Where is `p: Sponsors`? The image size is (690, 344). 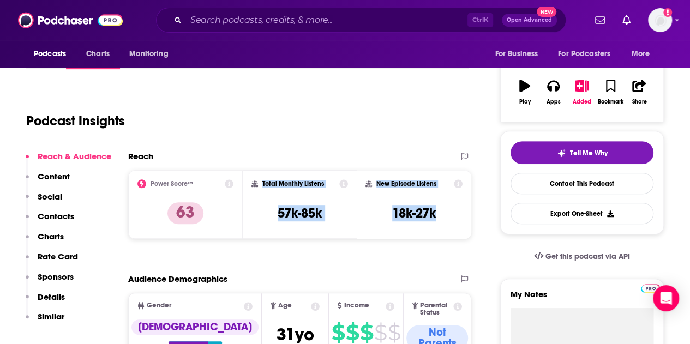 p: Sponsors is located at coordinates (56, 276).